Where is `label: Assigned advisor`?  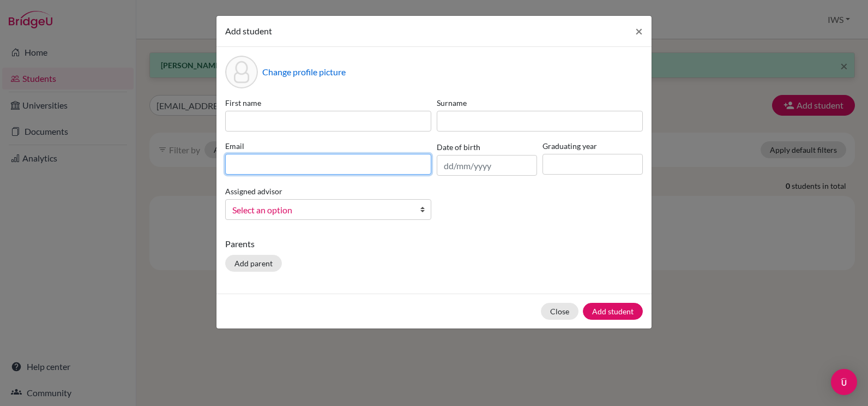 label: Assigned advisor is located at coordinates (253, 191).